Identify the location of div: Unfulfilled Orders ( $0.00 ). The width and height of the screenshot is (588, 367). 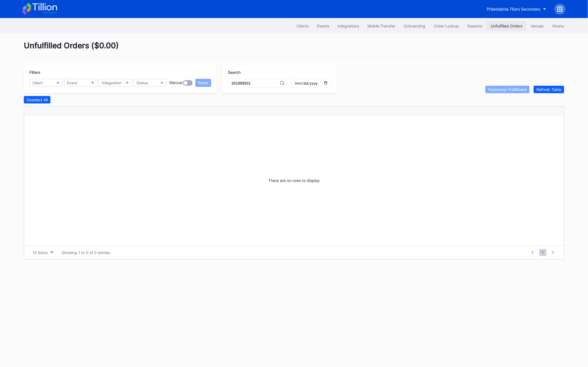
(294, 49).